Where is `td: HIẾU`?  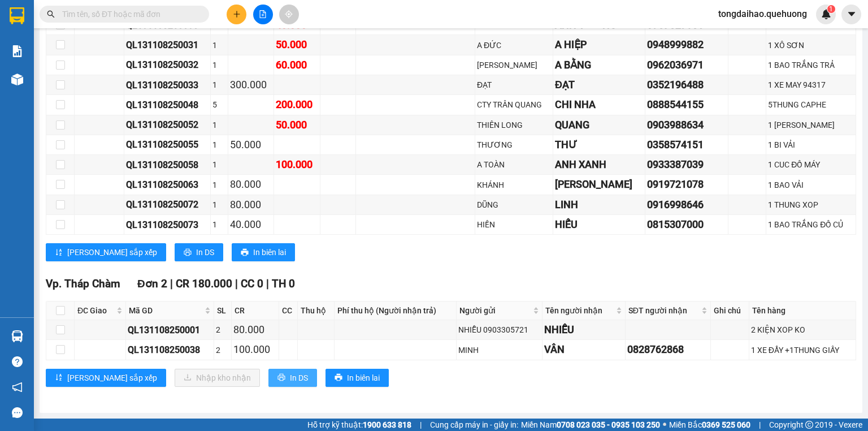 td: HIẾU is located at coordinates (600, 224).